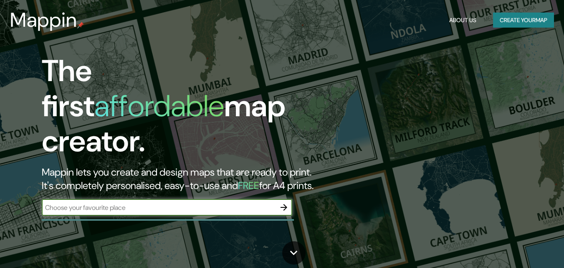 This screenshot has height=268, width=564. I want to click on h5: FREE, so click(248, 185).